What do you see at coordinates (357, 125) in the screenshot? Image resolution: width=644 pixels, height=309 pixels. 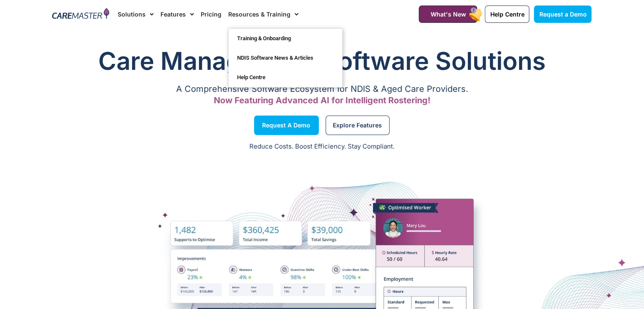 I see `a: Explore Features` at bounding box center [357, 125].